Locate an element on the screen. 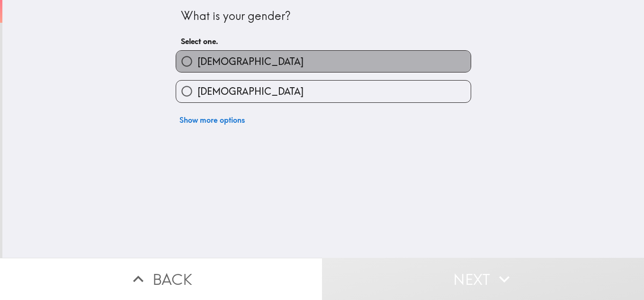 The width and height of the screenshot is (644, 300). h6: Select one. is located at coordinates (323, 41).